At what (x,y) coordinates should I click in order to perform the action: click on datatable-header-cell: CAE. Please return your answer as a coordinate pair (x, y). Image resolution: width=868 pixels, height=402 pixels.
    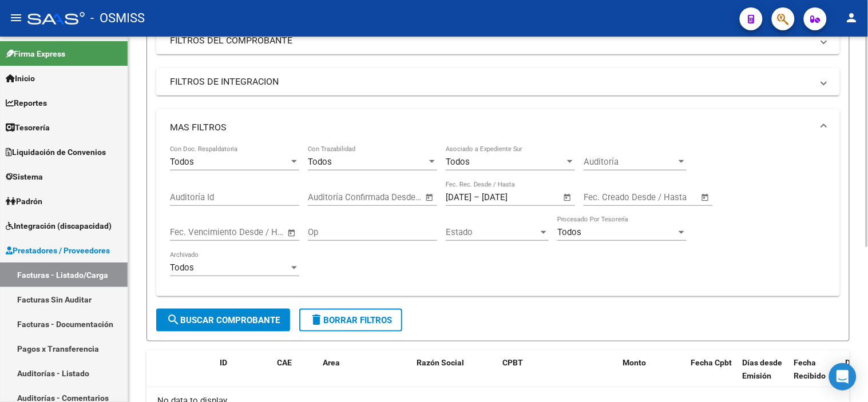
    Looking at the image, I should click on (295, 376).